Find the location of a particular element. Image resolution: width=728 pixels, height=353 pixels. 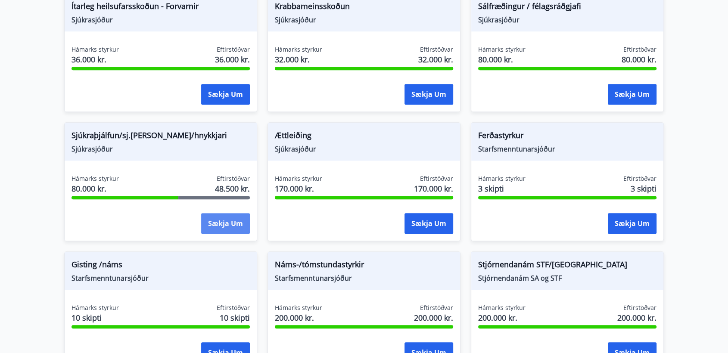

span: Náms-/tómstundastyrkir is located at coordinates (364, 266).